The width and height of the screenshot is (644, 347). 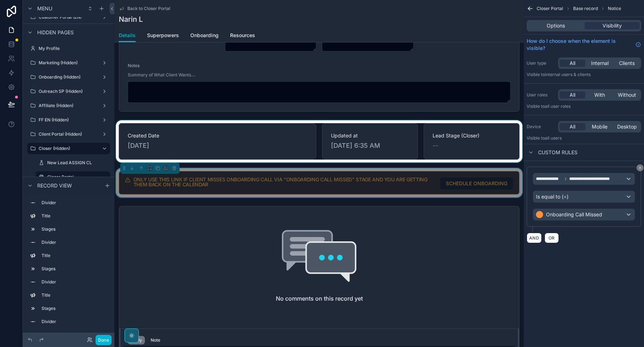 I want to click on h5: ONLY USE THIS LINK IF CLIENT MISSES ONBOARDING CALL VIA "ONBOARDING CALL MISSED" STAGE AND YOU AR..., so click(x=284, y=182).